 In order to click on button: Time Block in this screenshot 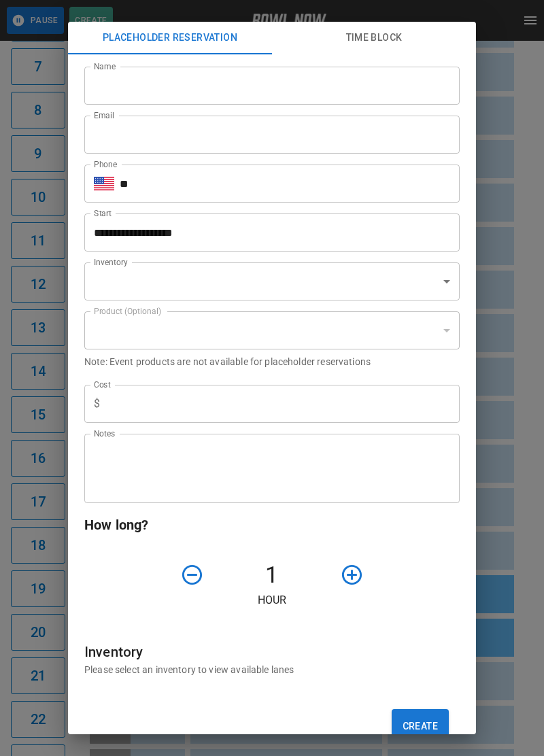, I will do `click(374, 38)`.